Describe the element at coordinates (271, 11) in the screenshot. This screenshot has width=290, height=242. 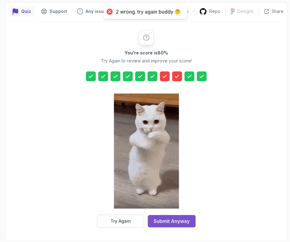
I see `button: Share` at that location.